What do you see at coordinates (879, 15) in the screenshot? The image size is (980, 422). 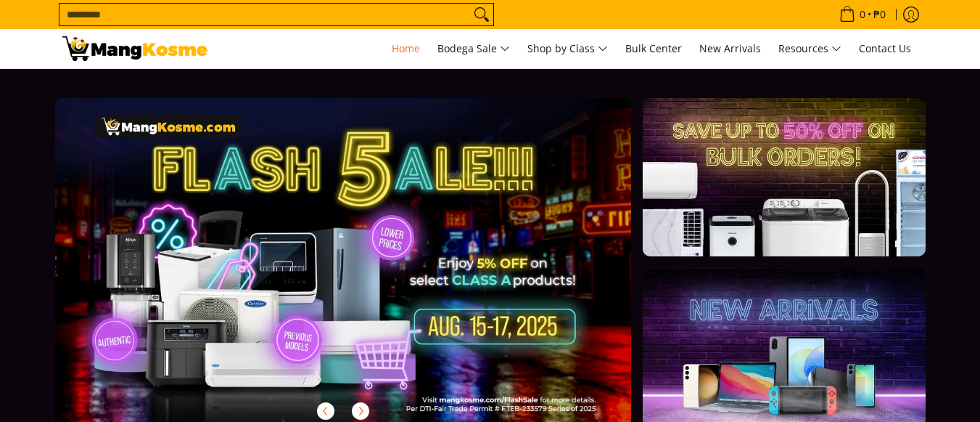 I see `span: ₱0` at bounding box center [879, 15].